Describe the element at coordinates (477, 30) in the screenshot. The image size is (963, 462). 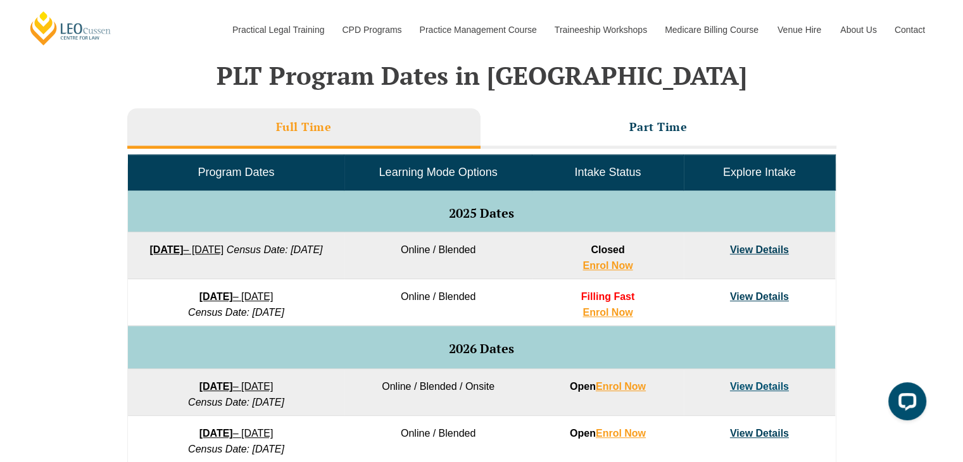
I see `a: Practice Management Course` at that location.